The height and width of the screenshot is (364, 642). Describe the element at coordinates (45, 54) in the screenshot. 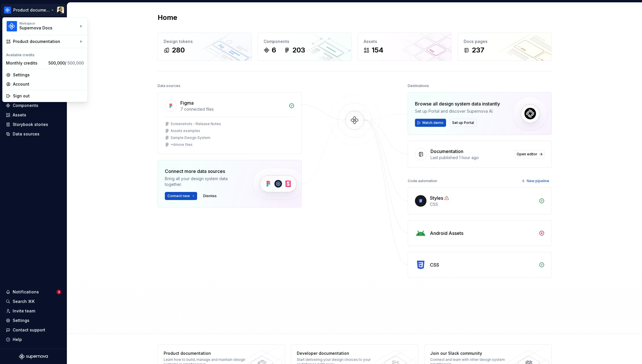

I see `div: Available credits` at that location.